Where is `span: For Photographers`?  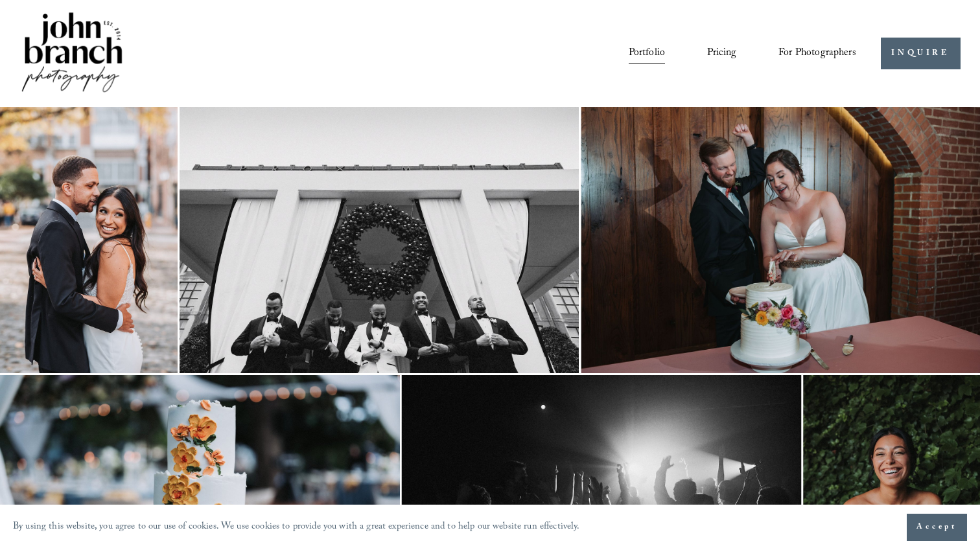 span: For Photographers is located at coordinates (818, 53).